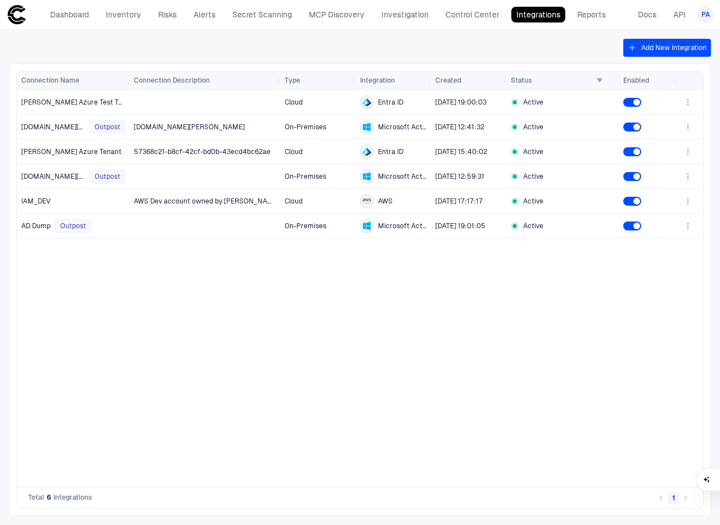 Image resolution: width=720 pixels, height=525 pixels. I want to click on a: Reports, so click(591, 15).